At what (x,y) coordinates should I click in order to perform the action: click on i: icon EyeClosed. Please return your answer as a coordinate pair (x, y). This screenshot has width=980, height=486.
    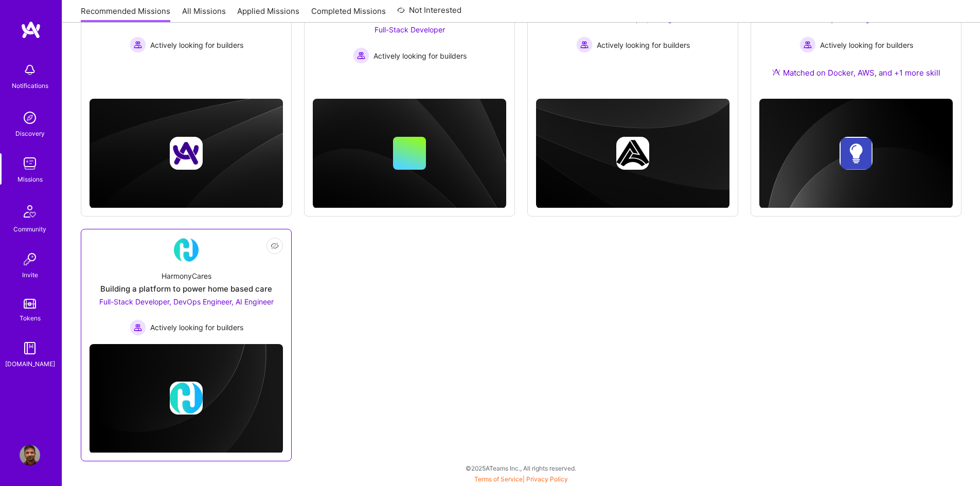
    Looking at the image, I should click on (274, 246).